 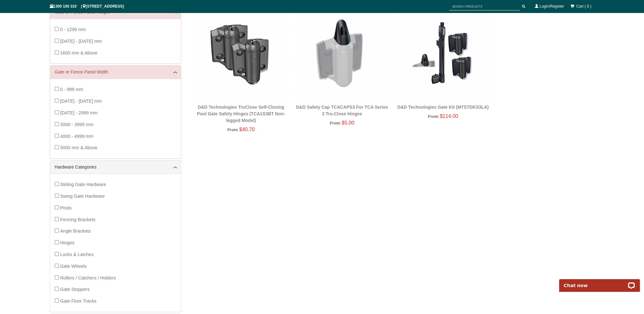 What do you see at coordinates (72, 90) in the screenshot?
I see `span: 0 - 999 mm` at bounding box center [72, 90].